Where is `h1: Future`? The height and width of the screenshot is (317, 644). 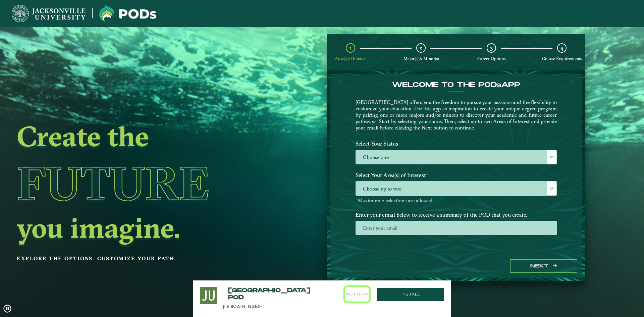
h1: Future is located at coordinates (145, 183).